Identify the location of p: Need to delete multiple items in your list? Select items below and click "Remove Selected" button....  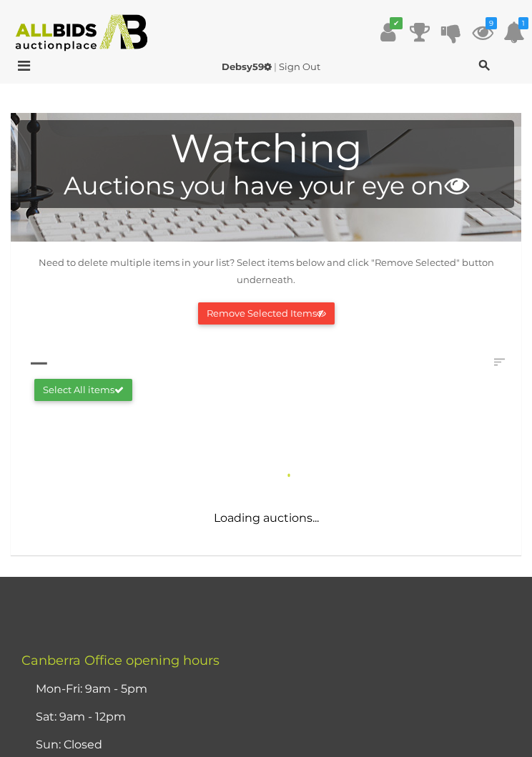
(266, 271).